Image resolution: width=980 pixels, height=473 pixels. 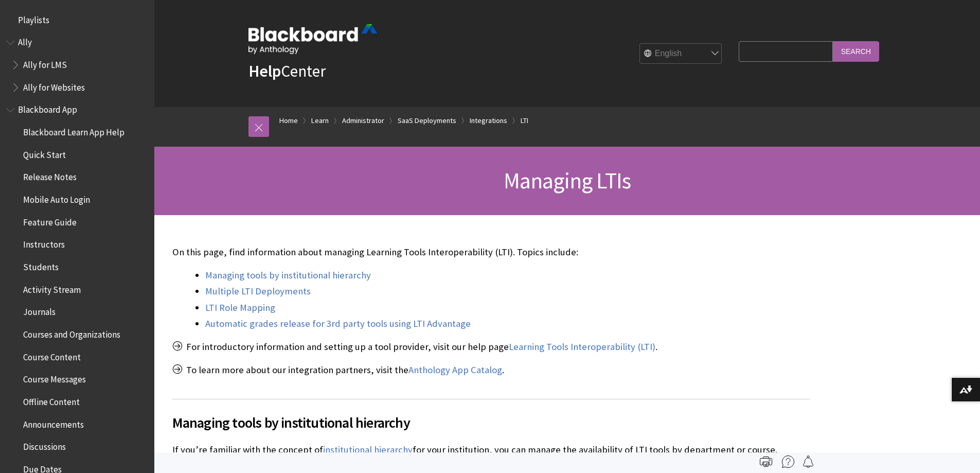 I want to click on span: Ally for Websites, so click(x=54, y=85).